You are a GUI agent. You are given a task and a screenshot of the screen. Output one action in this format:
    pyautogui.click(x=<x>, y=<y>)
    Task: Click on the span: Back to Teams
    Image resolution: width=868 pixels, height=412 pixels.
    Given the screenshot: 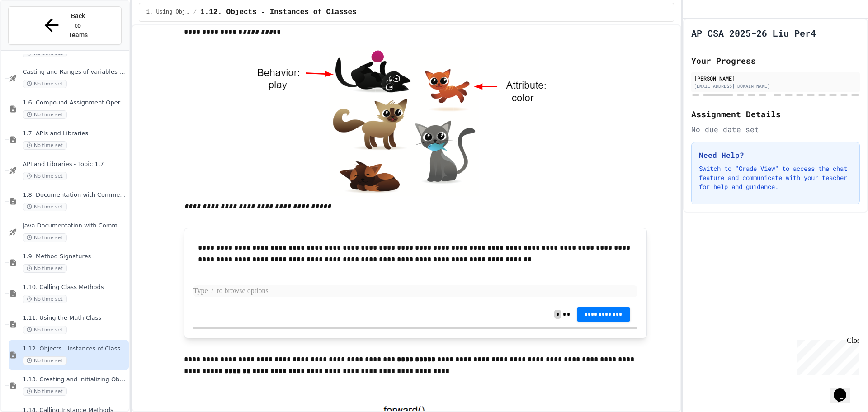 What is the action you would take?
    pyautogui.click(x=77, y=25)
    